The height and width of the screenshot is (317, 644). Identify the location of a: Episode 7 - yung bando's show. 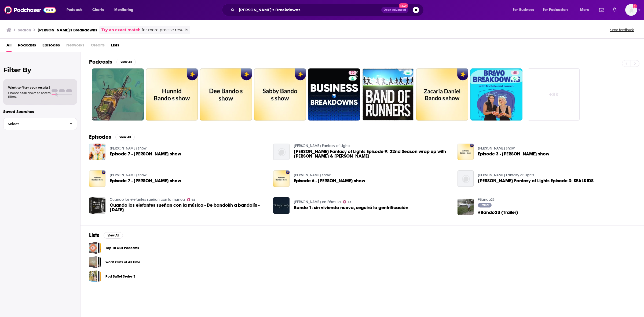
(145, 154).